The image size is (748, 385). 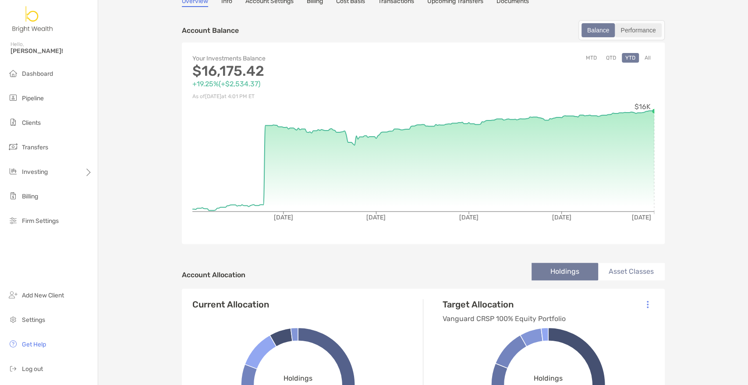 I want to click on h4: Account Allocation, so click(x=213, y=275).